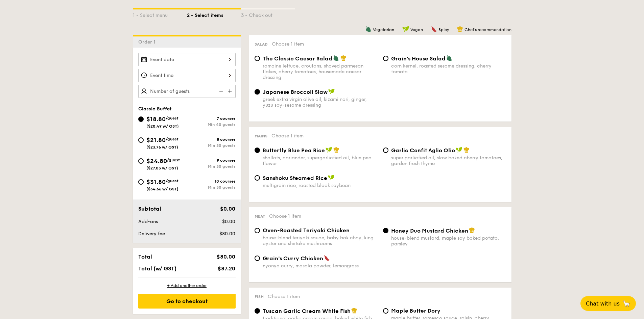  I want to click on span: $18.80, so click(156, 119).